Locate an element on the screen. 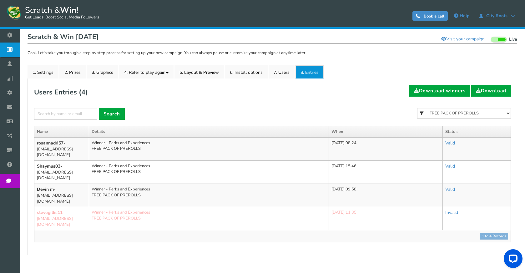  a: Scratch &Win! Get Leads, Boost Social Media Followers is located at coordinates (53, 13).